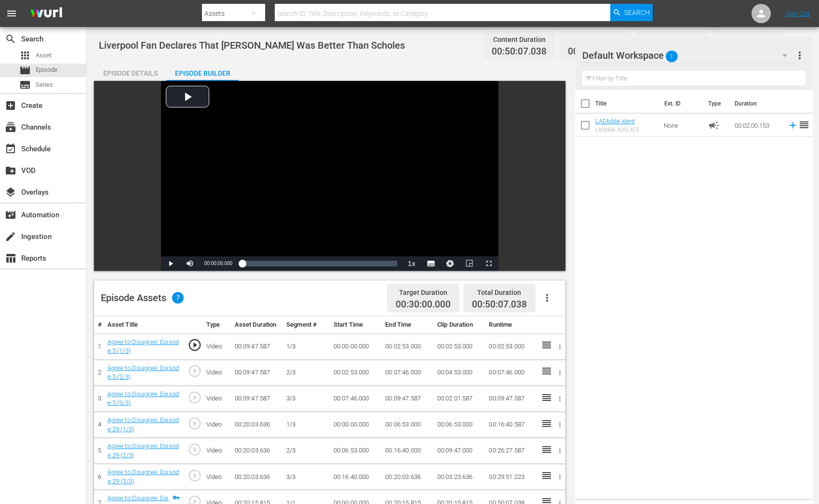  I want to click on span: more_vert, so click(800, 56).